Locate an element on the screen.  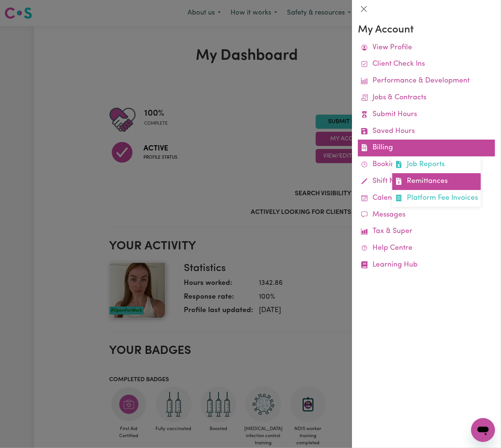
a: Bookings is located at coordinates (426, 165).